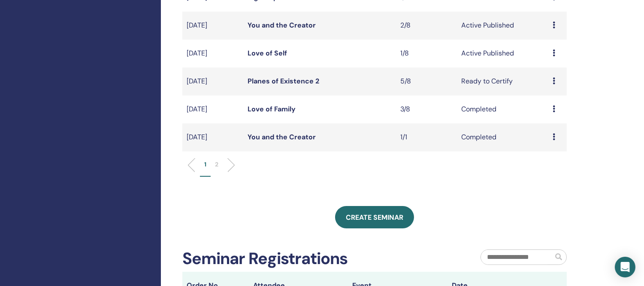 The image size is (644, 286). Describe the element at coordinates (625, 267) in the screenshot. I see `div: Open Intercom Messenger` at that location.